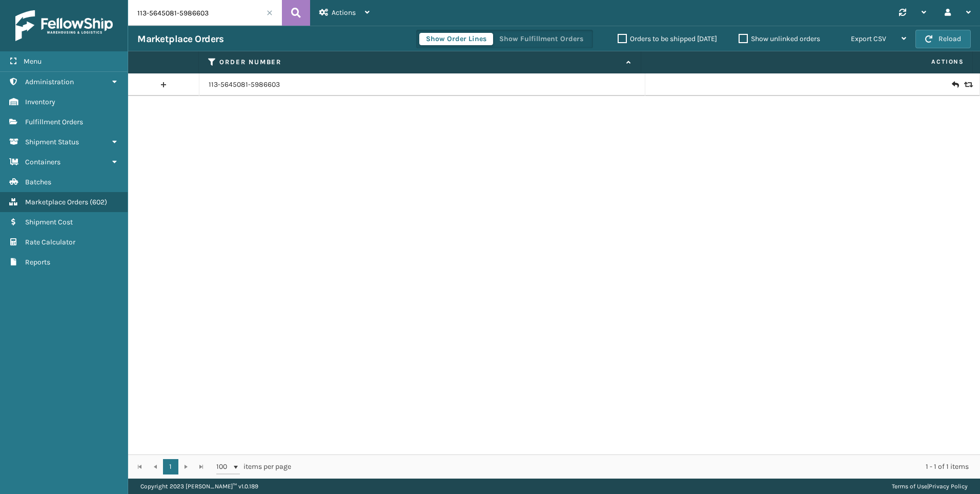 Image resolution: width=980 pixels, height=494 pixels. I want to click on span: Shipment Status, so click(52, 142).